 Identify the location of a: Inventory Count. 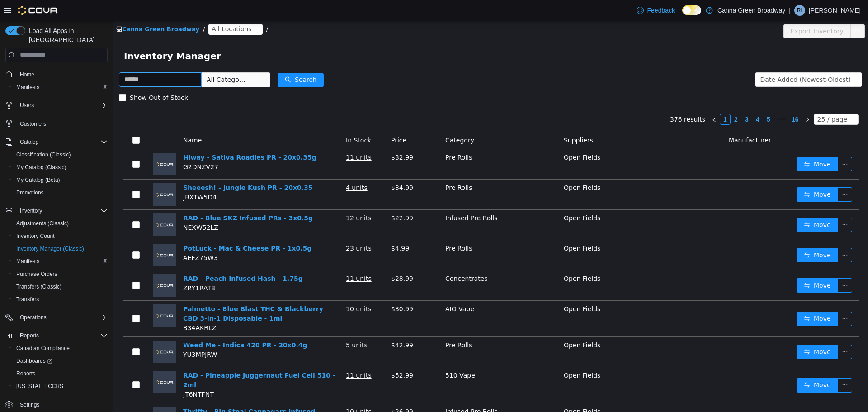
(35, 236).